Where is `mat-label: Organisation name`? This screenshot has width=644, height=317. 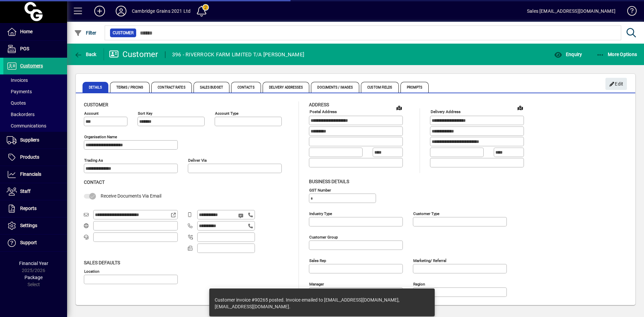 mat-label: Organisation name is located at coordinates (101, 137).